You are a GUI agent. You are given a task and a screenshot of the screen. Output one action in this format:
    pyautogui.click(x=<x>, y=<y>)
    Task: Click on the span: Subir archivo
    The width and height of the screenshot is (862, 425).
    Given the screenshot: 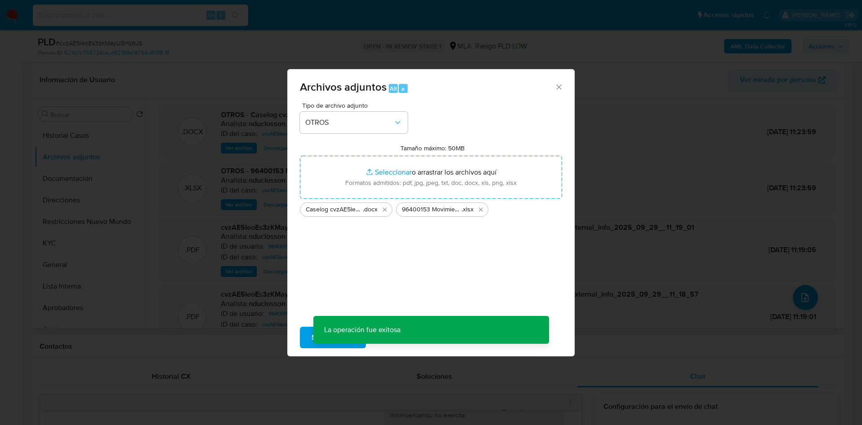 What is the action you would take?
    pyautogui.click(x=333, y=338)
    